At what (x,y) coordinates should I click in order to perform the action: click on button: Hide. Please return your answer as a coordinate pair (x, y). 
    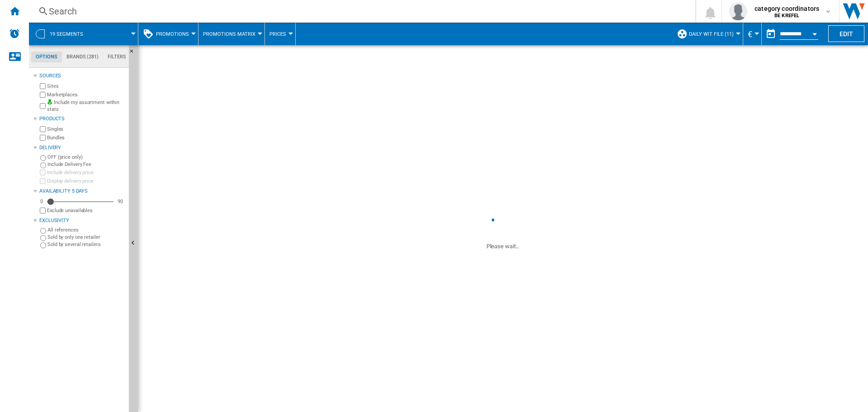
    Looking at the image, I should click on (135, 53).